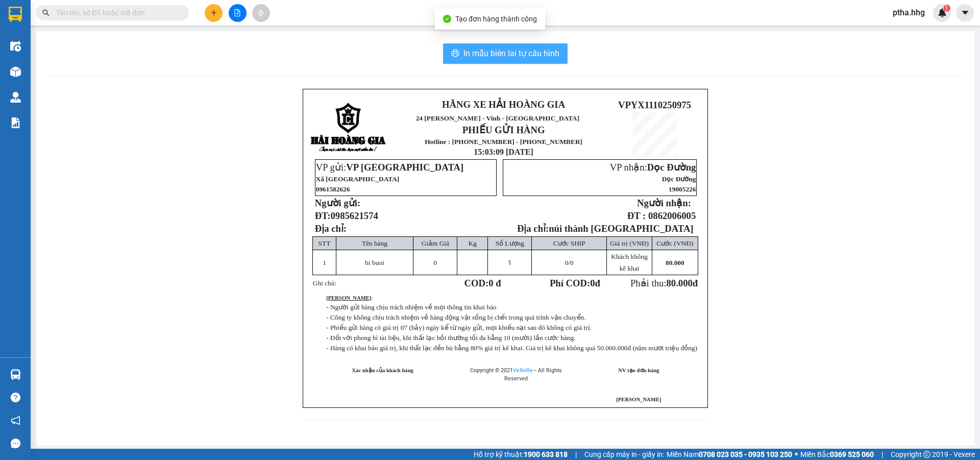  I want to click on strong: HÃNG XE HẢI HOÀNG GIA, so click(503, 104).